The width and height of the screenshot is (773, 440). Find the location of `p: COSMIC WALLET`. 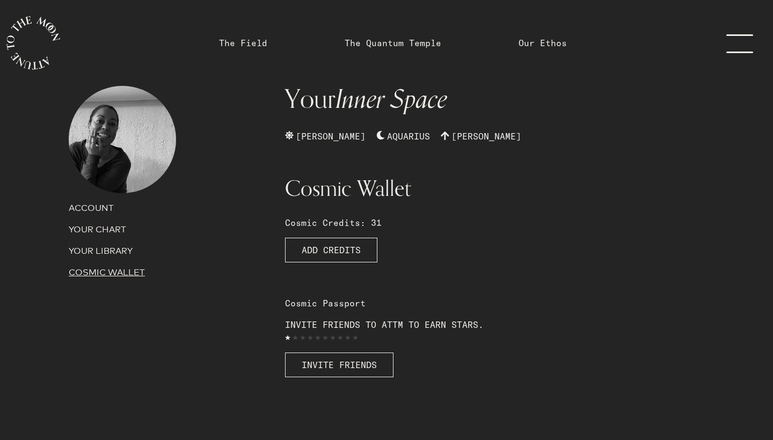

p: COSMIC WALLET is located at coordinates (170, 273).